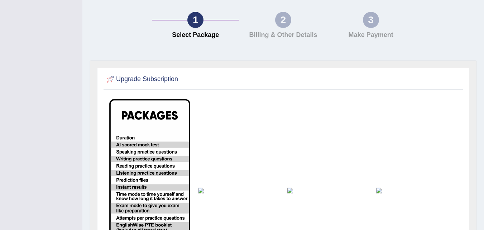 The width and height of the screenshot is (484, 230). Describe the element at coordinates (141, 79) in the screenshot. I see `h2: Upgrade Subscription` at that location.